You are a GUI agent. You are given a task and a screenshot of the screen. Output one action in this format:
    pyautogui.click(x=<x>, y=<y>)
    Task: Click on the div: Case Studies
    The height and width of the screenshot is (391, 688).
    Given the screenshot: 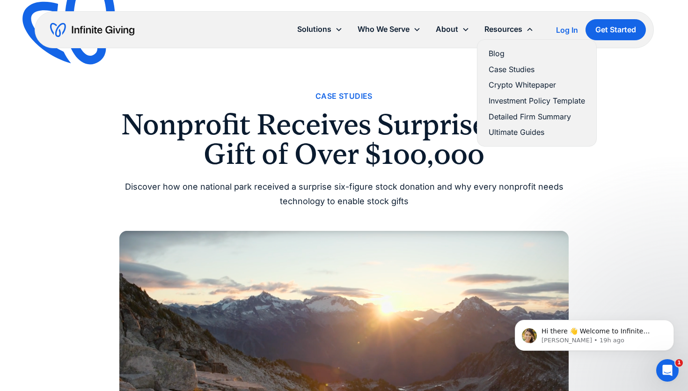 What is the action you would take?
    pyautogui.click(x=344, y=96)
    